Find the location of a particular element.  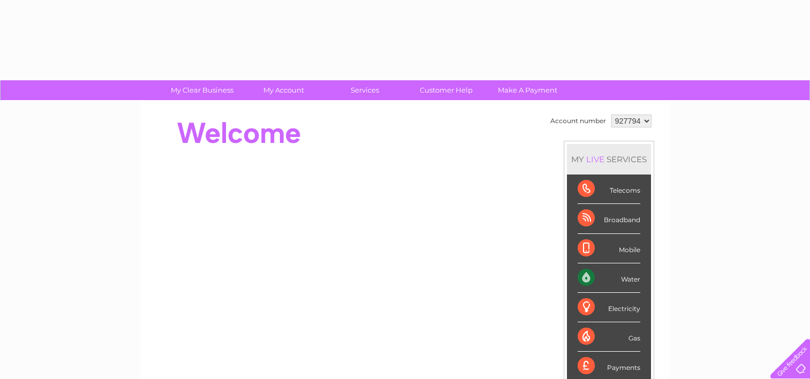

div: Water is located at coordinates (609, 278).